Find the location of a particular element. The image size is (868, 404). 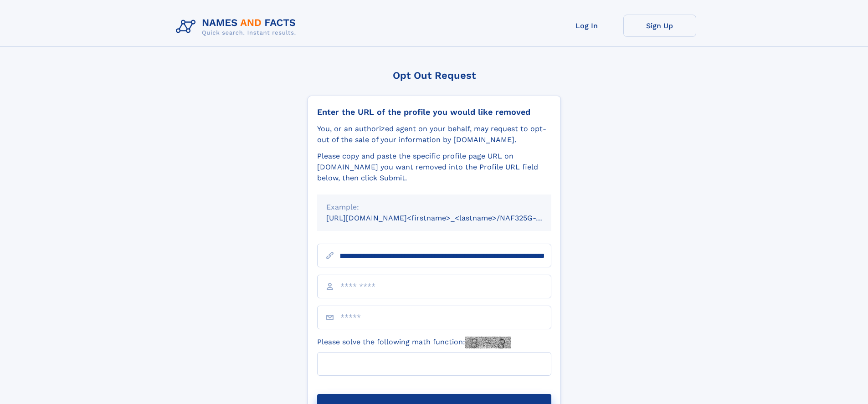

a: Sign Up is located at coordinates (660, 26).